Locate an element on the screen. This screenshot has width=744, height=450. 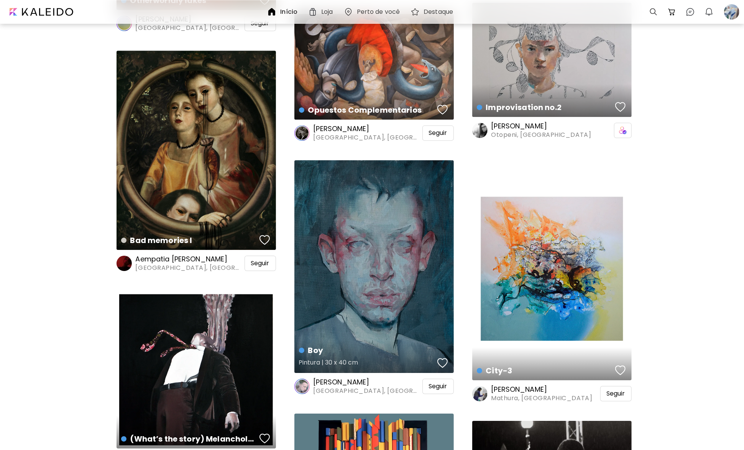
h4: Boy is located at coordinates (367, 350).